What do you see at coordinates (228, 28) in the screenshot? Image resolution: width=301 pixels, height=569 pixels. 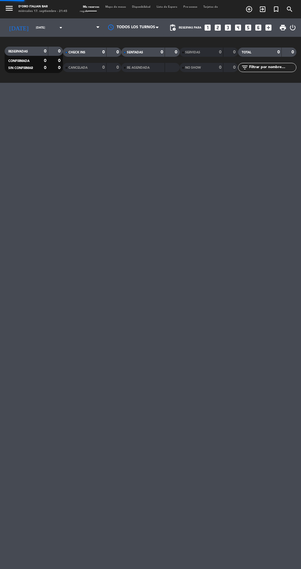 I see `i: looks_3` at bounding box center [228, 28].